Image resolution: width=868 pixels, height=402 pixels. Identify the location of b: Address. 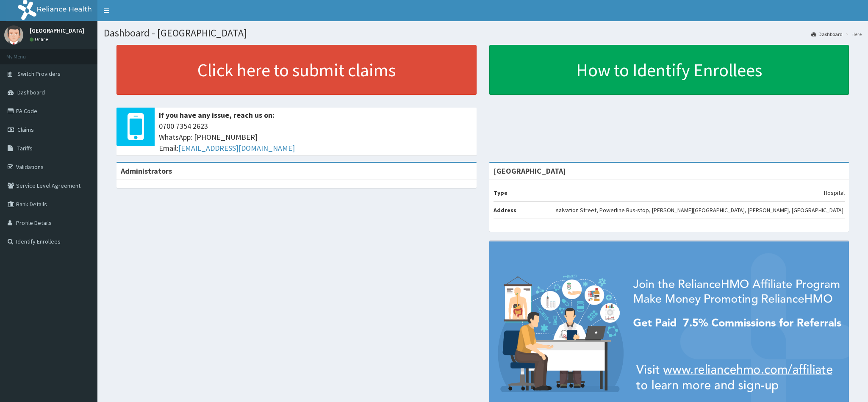
(505, 210).